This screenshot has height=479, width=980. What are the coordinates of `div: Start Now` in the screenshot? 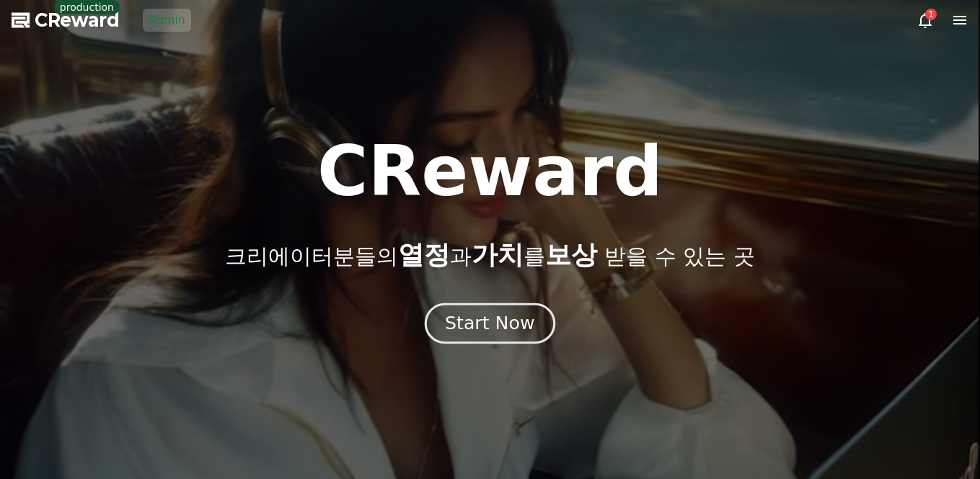 It's located at (490, 323).